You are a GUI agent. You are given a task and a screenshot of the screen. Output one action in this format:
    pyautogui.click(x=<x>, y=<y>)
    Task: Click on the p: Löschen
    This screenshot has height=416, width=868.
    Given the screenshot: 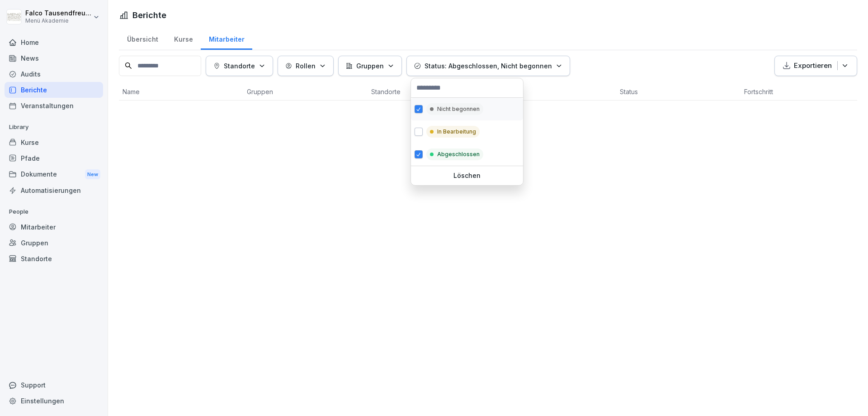 What is the action you would take?
    pyautogui.click(x=467, y=176)
    